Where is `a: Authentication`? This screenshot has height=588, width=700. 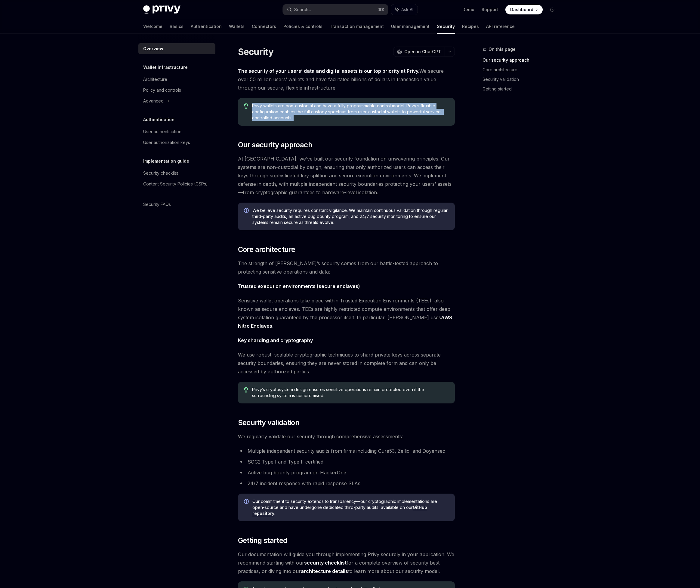
a: Authentication is located at coordinates (206, 26).